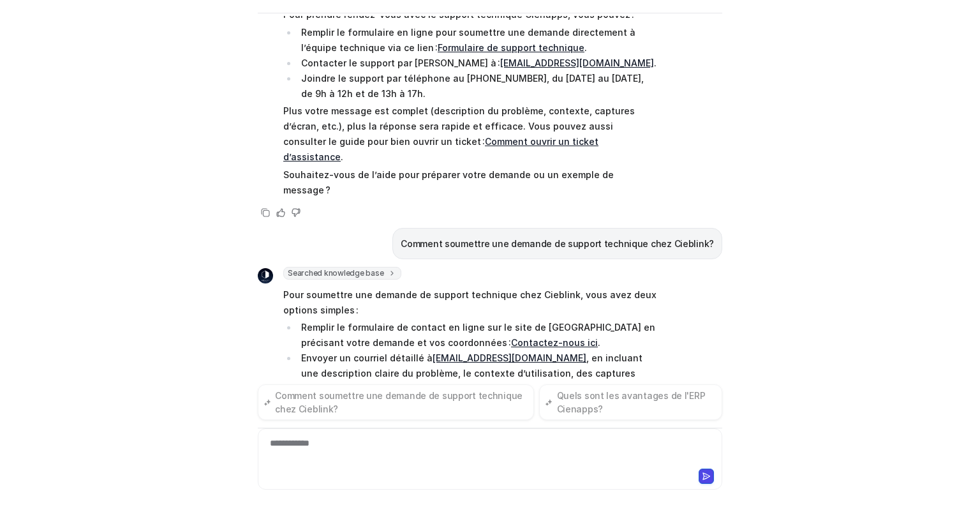 The image size is (980, 505). What do you see at coordinates (554, 342) in the screenshot?
I see `a: Contactez-nous ici` at bounding box center [554, 342].